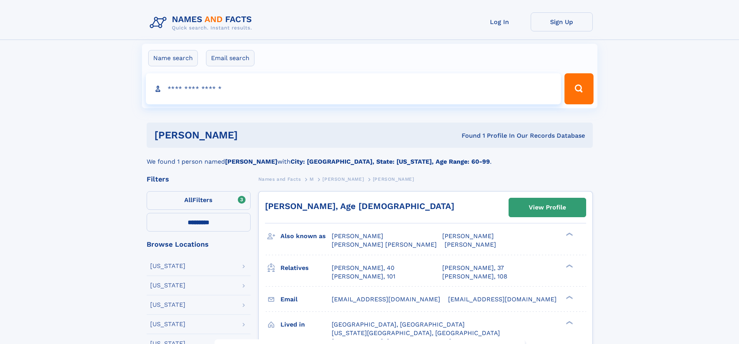 Image resolution: width=739 pixels, height=344 pixels. What do you see at coordinates (311, 179) in the screenshot?
I see `span: M` at bounding box center [311, 179].